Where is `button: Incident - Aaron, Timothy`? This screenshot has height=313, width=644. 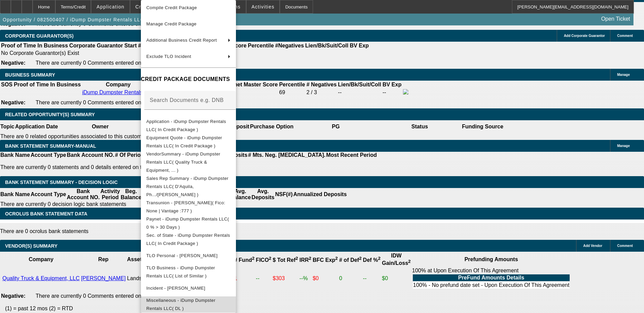 button: Incident - Aaron, Timothy is located at coordinates (188, 289).